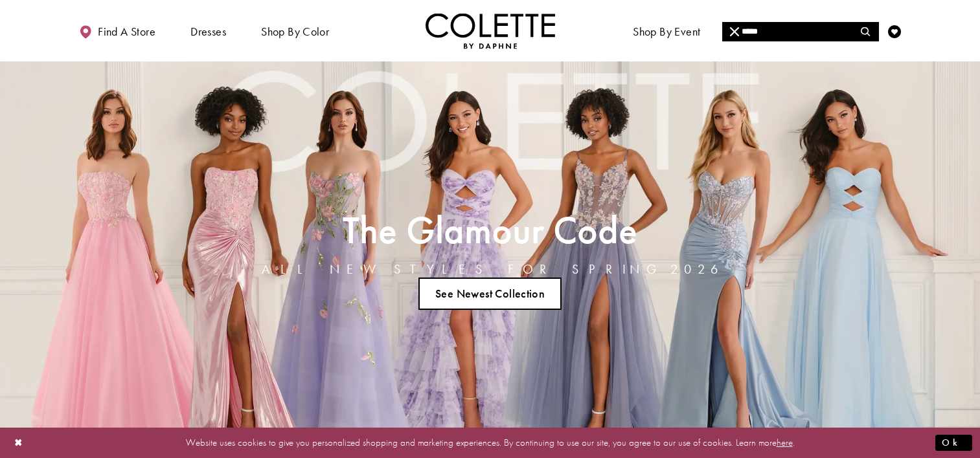 The width and height of the screenshot is (980, 458). Describe the element at coordinates (490, 30) in the screenshot. I see `a: Visit Home Page` at that location.